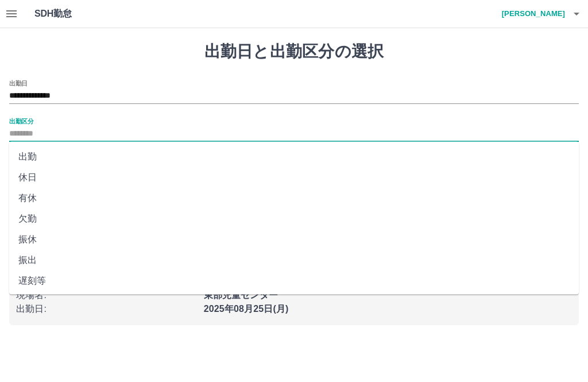 The height and width of the screenshot is (382, 588). What do you see at coordinates (19, 83) in the screenshot?
I see `label: 出勤日` at bounding box center [19, 83].